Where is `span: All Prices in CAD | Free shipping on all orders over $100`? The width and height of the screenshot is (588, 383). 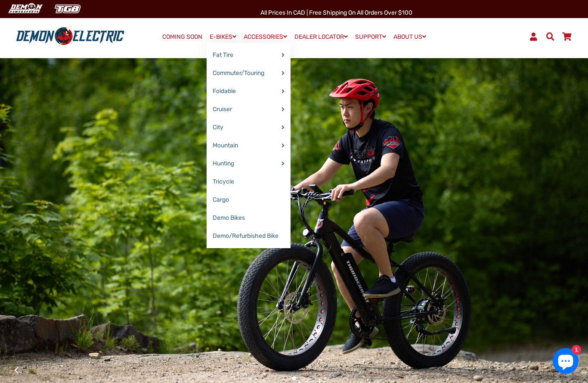 span: All Prices in CAD | Free shipping on all orders over $100 is located at coordinates (336, 12).